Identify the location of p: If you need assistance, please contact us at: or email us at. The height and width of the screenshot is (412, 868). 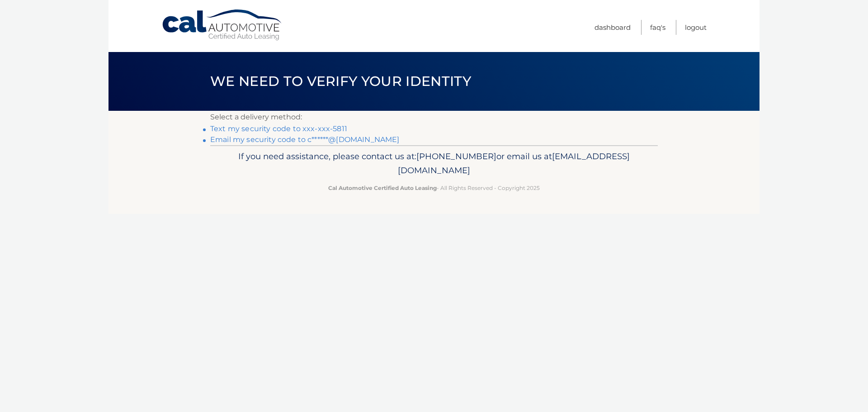
(434, 164).